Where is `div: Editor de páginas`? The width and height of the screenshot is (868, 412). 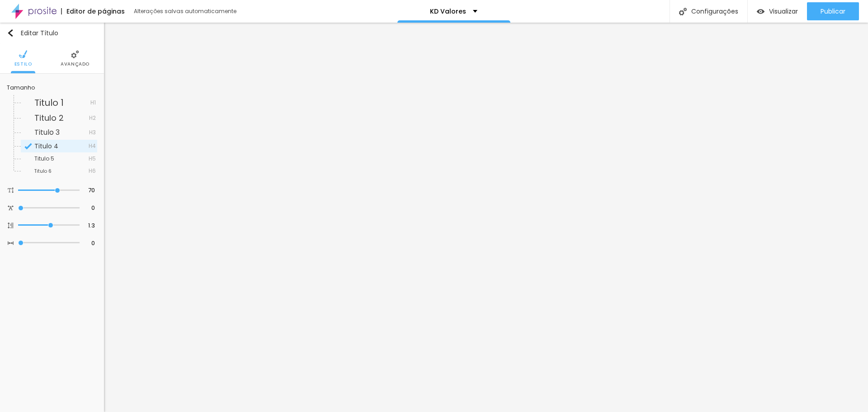 div: Editor de páginas is located at coordinates (92, 11).